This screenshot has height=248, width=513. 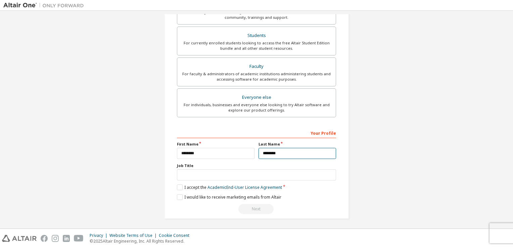 What do you see at coordinates (44, 238) in the screenshot?
I see `img: facebook.svg` at bounding box center [44, 238].